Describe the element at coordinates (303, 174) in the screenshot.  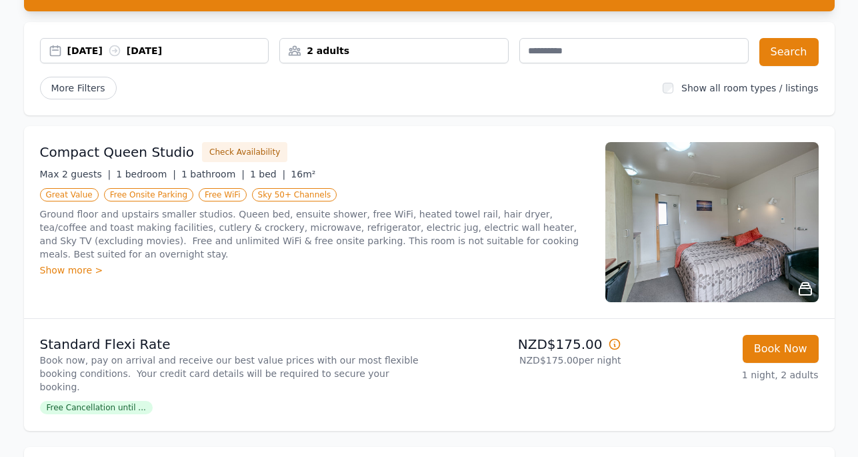
I see `span: 16m²` at that location.